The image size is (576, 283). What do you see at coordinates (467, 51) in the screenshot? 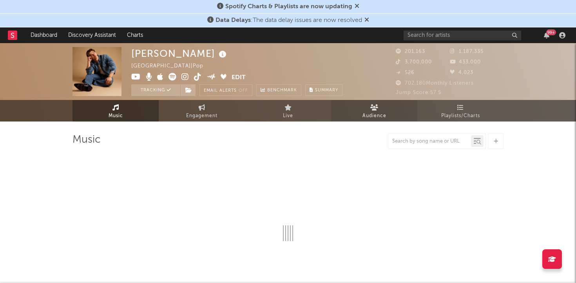
I see `span: 1,187,335` at bounding box center [467, 51].